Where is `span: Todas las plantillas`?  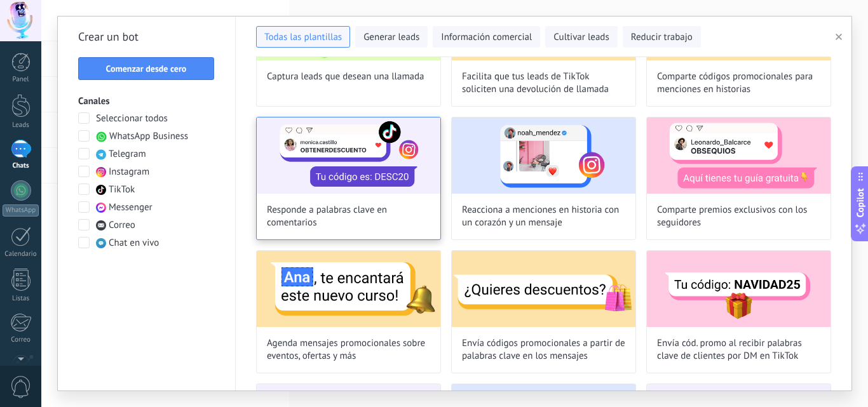 span: Todas las plantillas is located at coordinates (303, 37).